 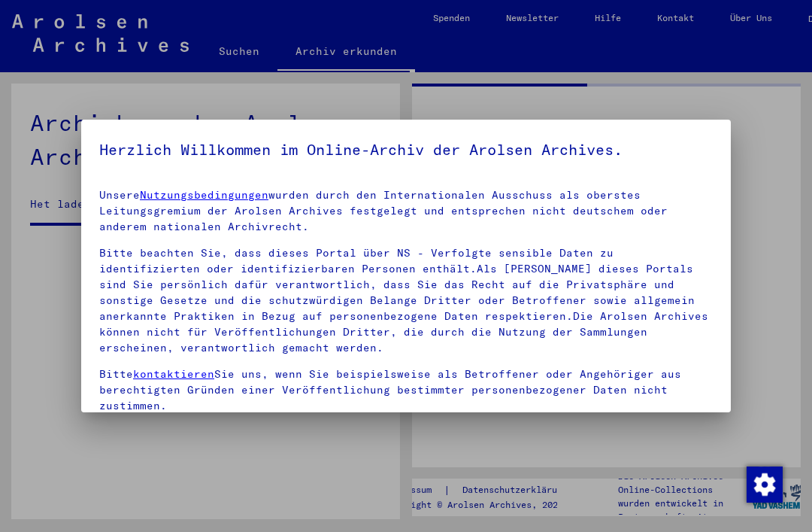 I want to click on a: Nutzungsbedingungen, so click(x=204, y=194).